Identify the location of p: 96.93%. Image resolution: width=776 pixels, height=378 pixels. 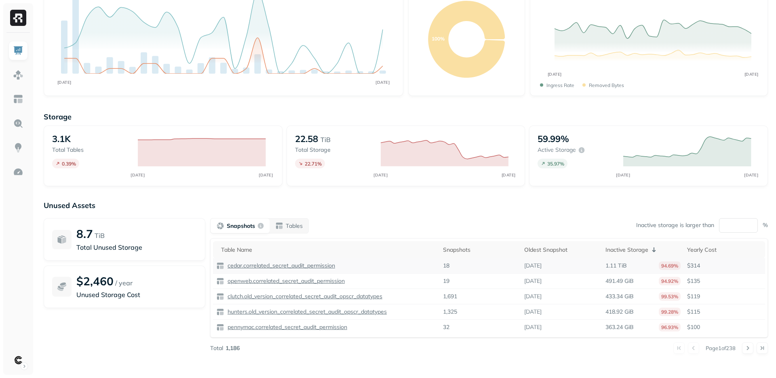
(670, 327).